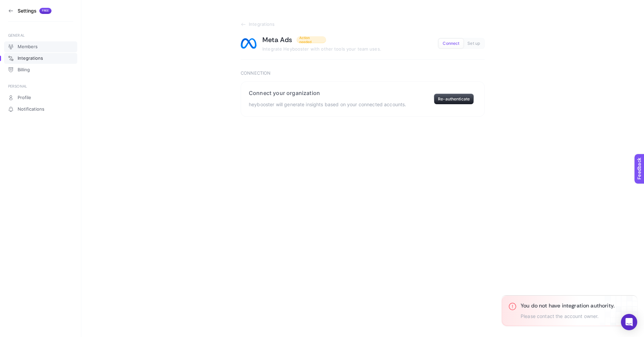 The width and height of the screenshot is (644, 337). What do you see at coordinates (473, 44) in the screenshot?
I see `button: Set up` at bounding box center [473, 44].